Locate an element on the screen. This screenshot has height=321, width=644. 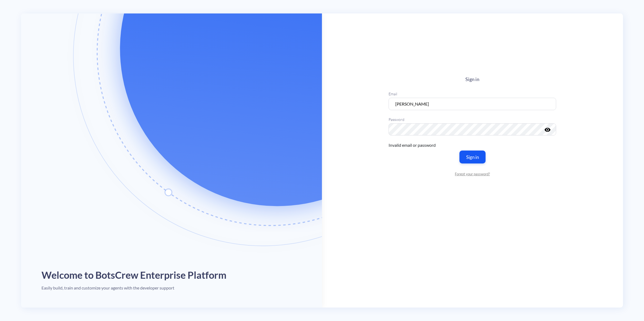
label: Email is located at coordinates (472, 93).